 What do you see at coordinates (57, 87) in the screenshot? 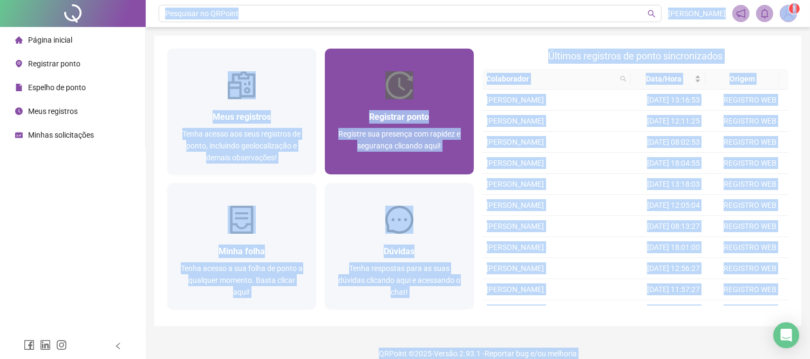
I see `span: Espelho de ponto` at bounding box center [57, 87].